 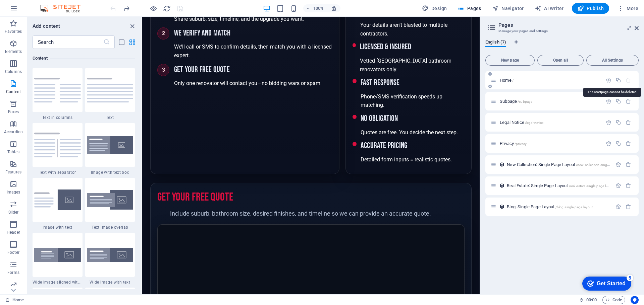 What do you see at coordinates (264, 135) in the screenshot?
I see `div: Detailed form inputs = realistic quotes.` at bounding box center [264, 135].